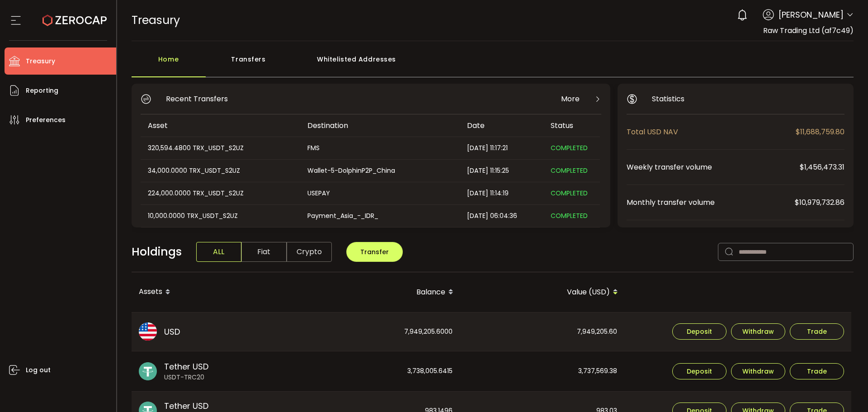 The height and width of the screenshot is (412, 868). Describe the element at coordinates (379, 193) in the screenshot. I see `div: USEPAY` at that location.